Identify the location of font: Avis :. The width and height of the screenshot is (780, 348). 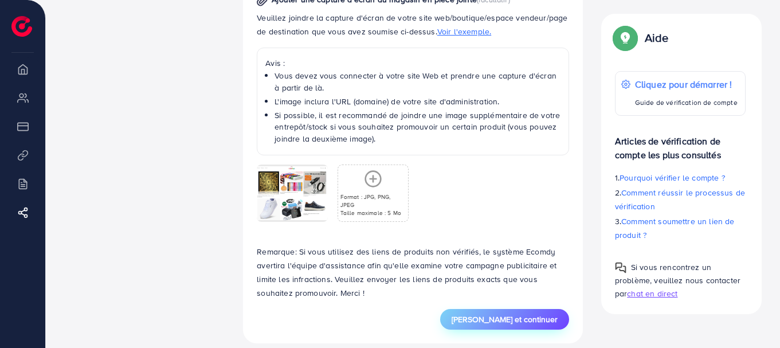
(275, 63).